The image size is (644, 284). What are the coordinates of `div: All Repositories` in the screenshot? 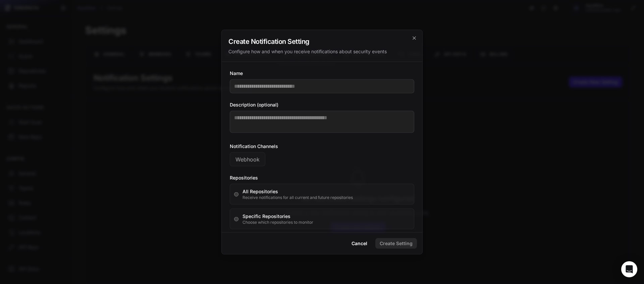 It's located at (326, 191).